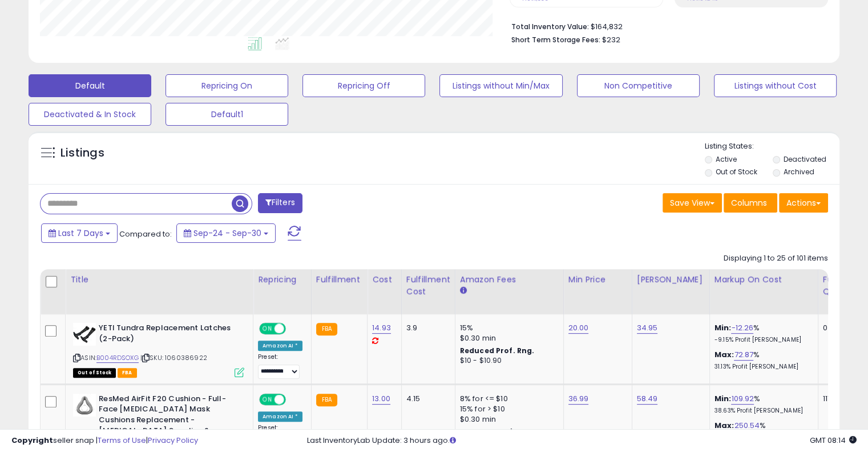 Image resolution: width=868 pixels, height=452 pixels. What do you see at coordinates (118, 357) in the screenshot?
I see `a: B004RDSOXG` at bounding box center [118, 357].